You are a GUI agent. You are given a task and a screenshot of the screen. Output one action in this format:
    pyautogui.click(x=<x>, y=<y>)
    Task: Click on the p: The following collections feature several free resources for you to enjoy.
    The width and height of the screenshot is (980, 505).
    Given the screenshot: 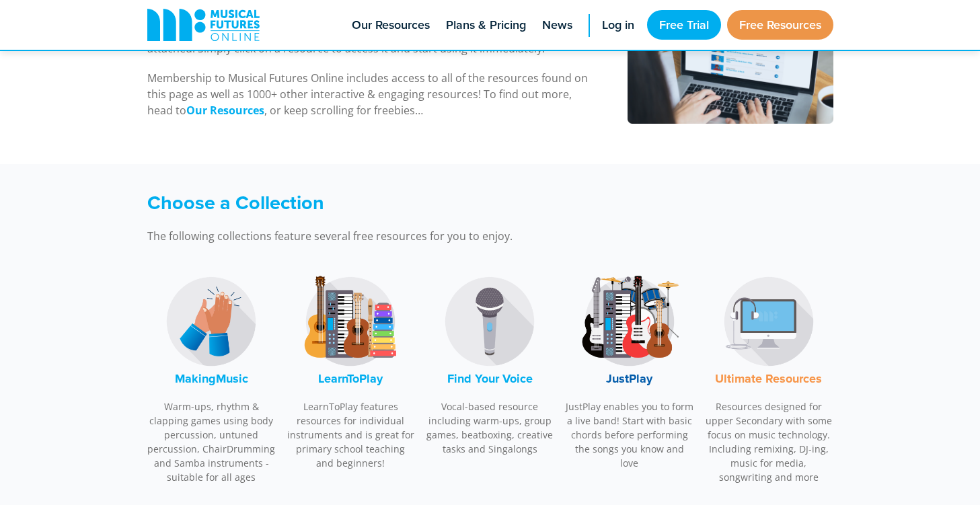 What is the action you would take?
    pyautogui.click(x=409, y=236)
    